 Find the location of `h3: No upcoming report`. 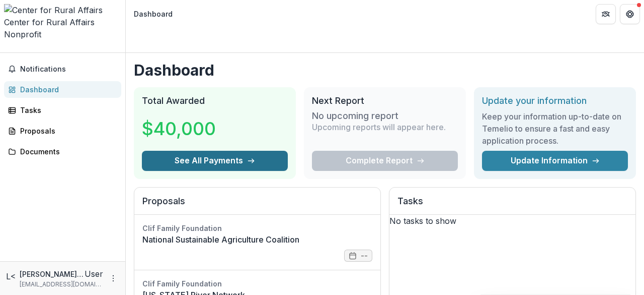

h3: No upcoming report is located at coordinates (355, 116).